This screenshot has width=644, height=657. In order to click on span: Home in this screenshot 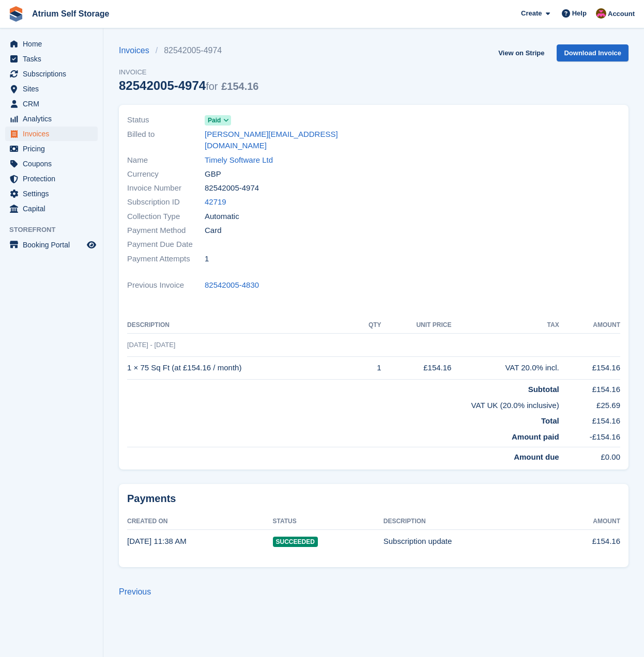, I will do `click(54, 44)`.